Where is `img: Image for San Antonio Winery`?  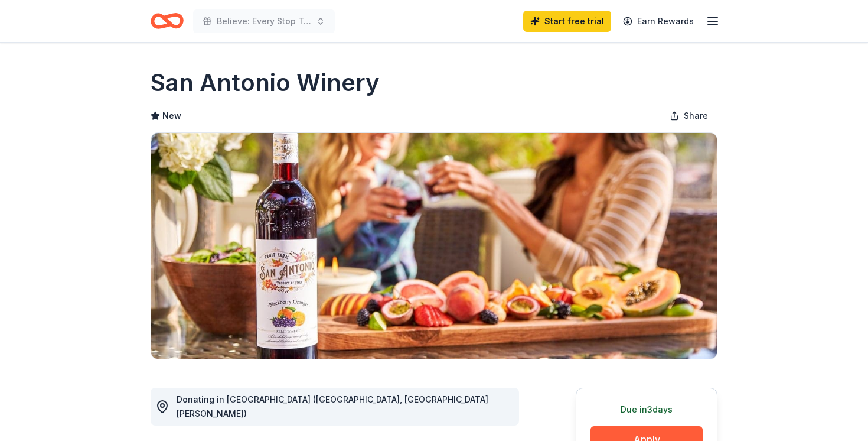 img: Image for San Antonio Winery is located at coordinates (434, 246).